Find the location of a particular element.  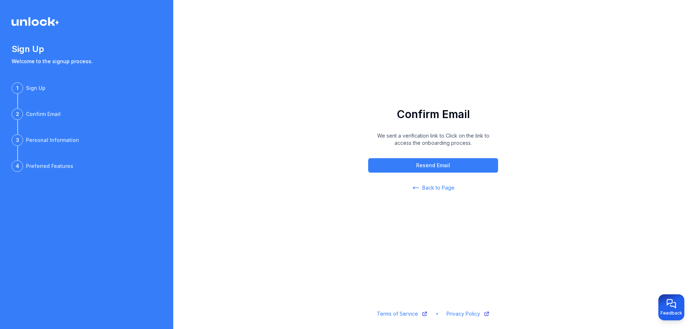

button: Resend Email is located at coordinates (433, 165).